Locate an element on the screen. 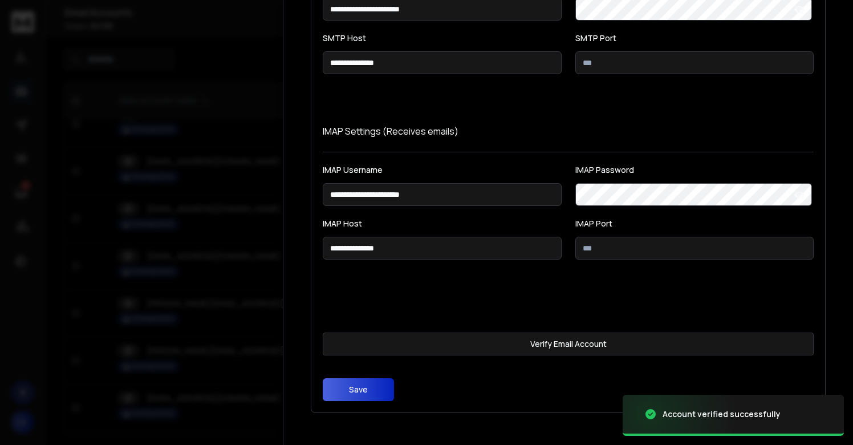 This screenshot has width=853, height=445. label: IMAP Password is located at coordinates (695, 170).